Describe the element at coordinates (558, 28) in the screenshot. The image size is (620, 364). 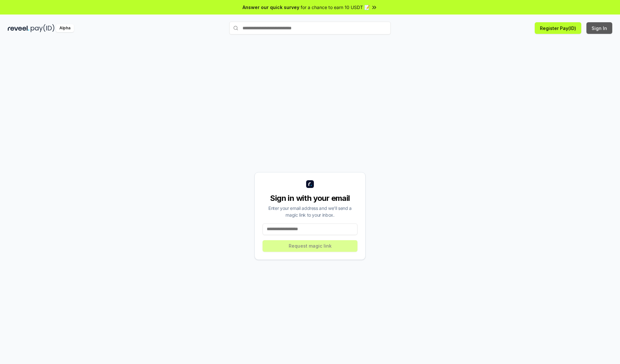
I see `button: Register Pay(ID)` at that location.